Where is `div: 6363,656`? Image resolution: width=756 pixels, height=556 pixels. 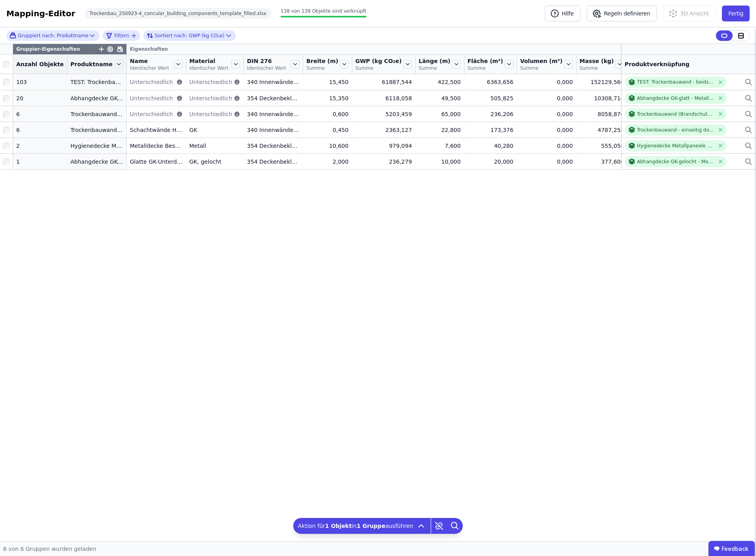
div: 6363,656 is located at coordinates (491, 82).